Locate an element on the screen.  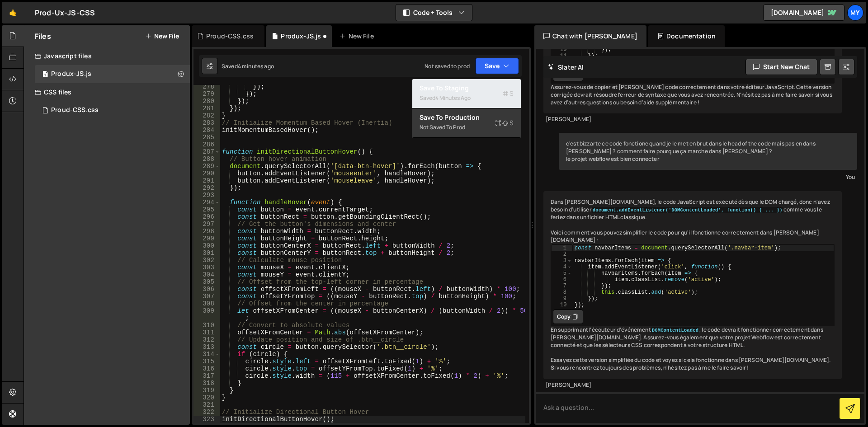
div: 8 is located at coordinates (562, 293).